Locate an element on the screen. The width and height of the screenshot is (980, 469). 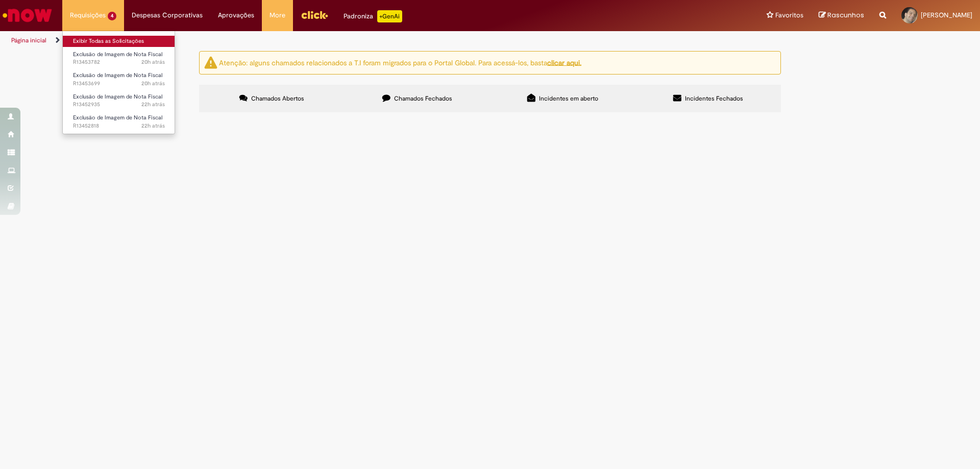
p: +GenAi is located at coordinates (389, 17).